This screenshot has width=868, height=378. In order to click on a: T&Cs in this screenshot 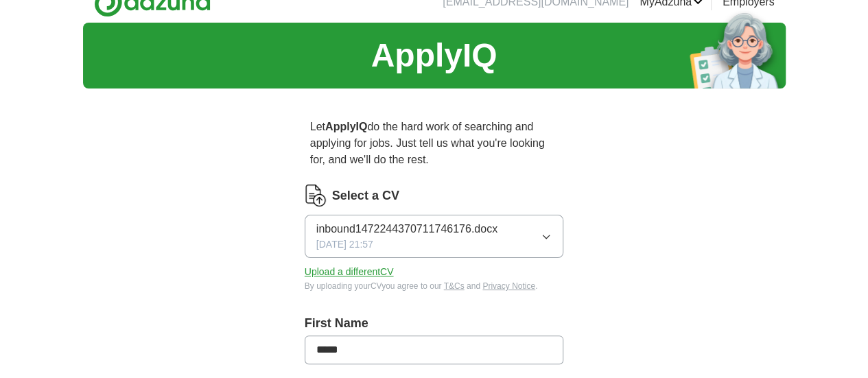, I will do `click(454, 286)`.